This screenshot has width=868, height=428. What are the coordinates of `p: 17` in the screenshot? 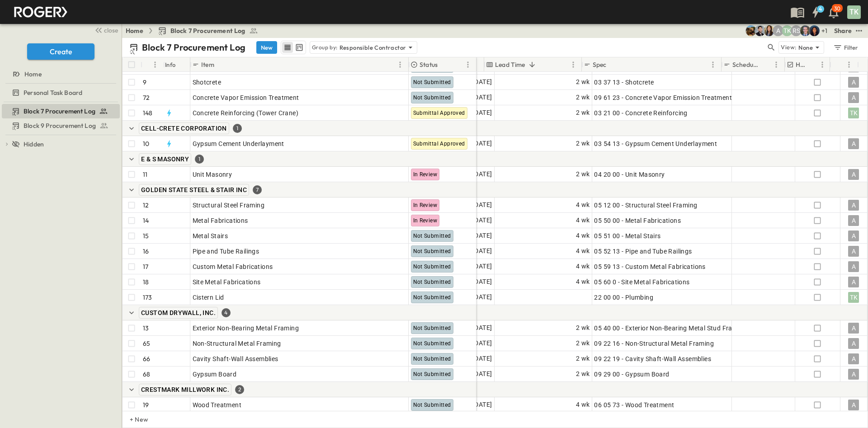 It's located at (145, 267).